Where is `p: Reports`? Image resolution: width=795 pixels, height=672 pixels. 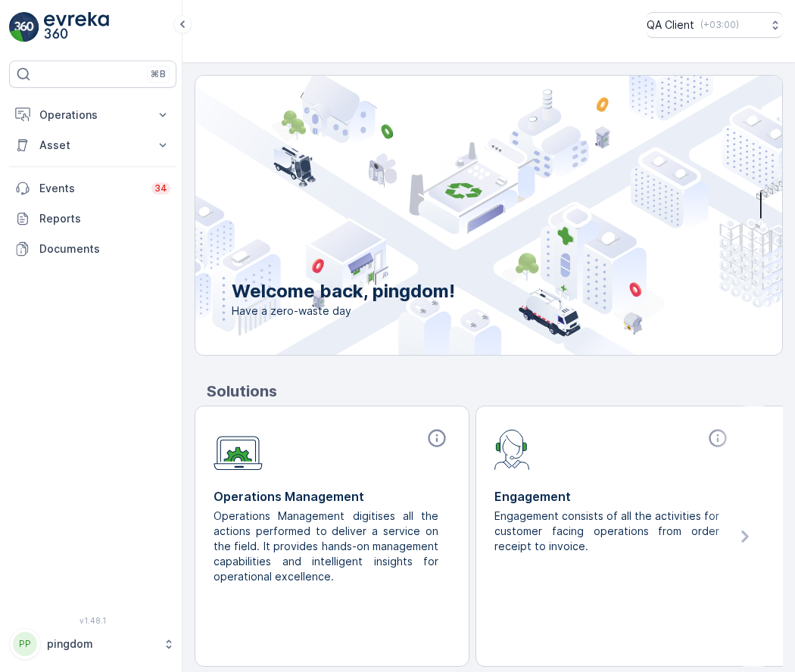
p: Reports is located at coordinates (104, 219).